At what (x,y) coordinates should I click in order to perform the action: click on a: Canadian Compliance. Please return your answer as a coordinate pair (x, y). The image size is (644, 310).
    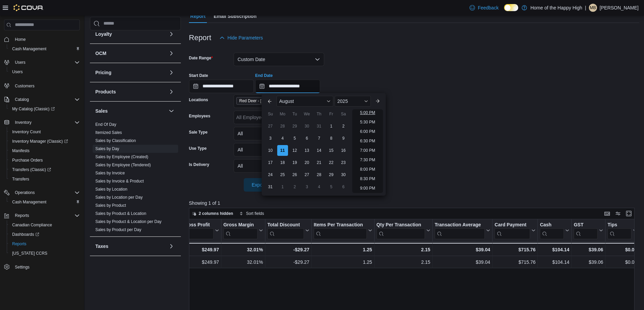
    Looking at the image, I should click on (32, 226).